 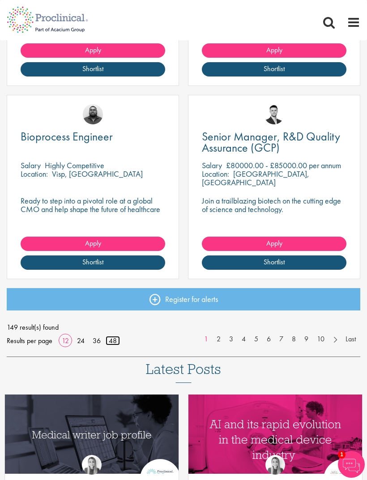 I want to click on span: 149 result(s) found, so click(x=184, y=328).